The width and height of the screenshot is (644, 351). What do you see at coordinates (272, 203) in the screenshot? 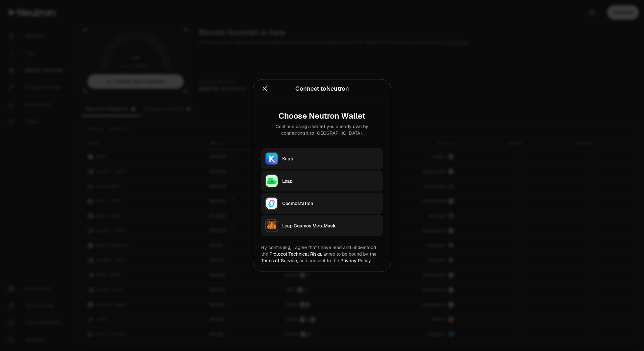
I see `img: Cosmostation` at bounding box center [272, 203].